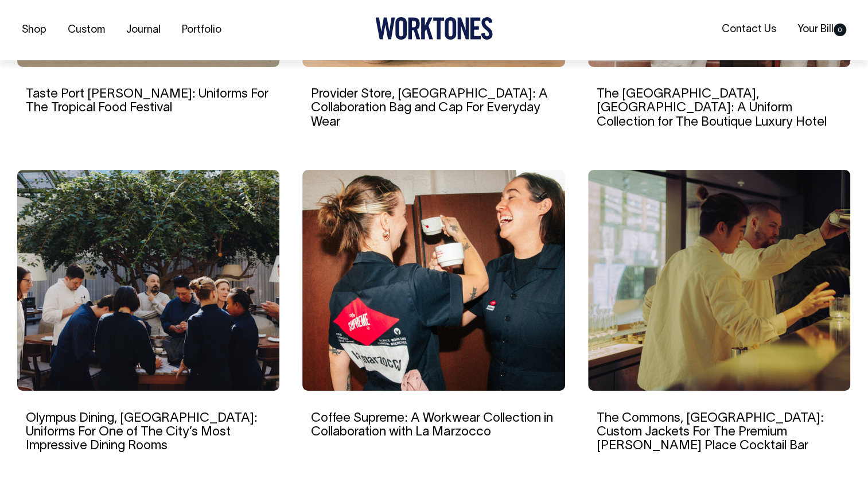 Image resolution: width=868 pixels, height=498 pixels. What do you see at coordinates (821, 29) in the screenshot?
I see `a: Your Bill0` at bounding box center [821, 29].